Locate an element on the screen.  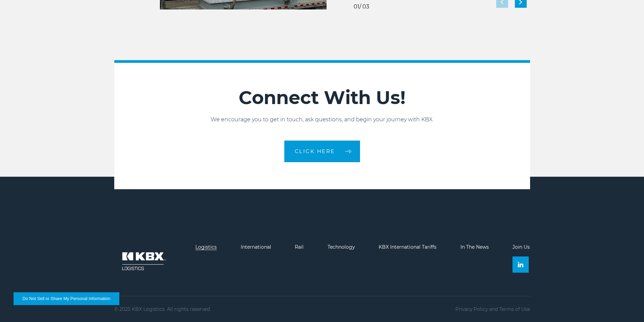
img: Linkedin is located at coordinates (520, 265).